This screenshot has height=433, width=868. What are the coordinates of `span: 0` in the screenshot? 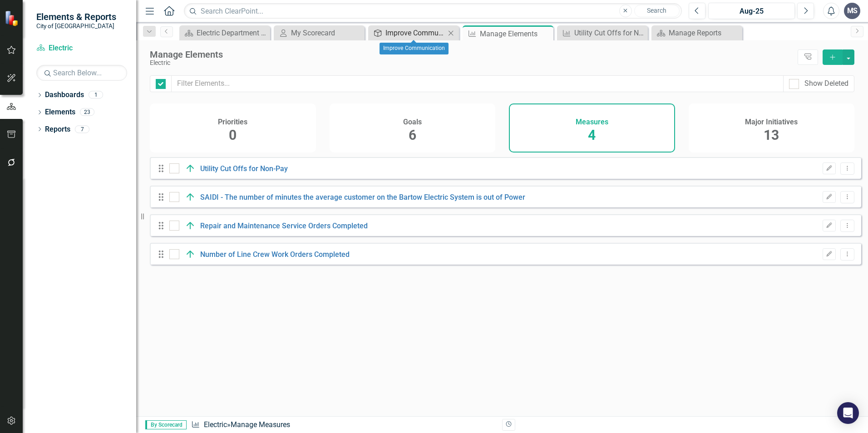 It's located at (233, 135).